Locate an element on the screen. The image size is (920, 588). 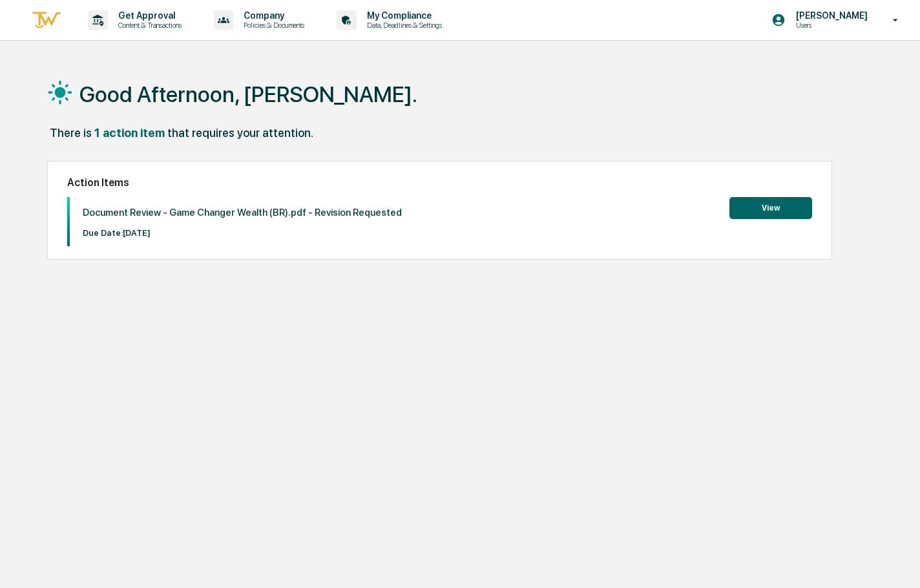
p: Get Approval is located at coordinates (148, 15).